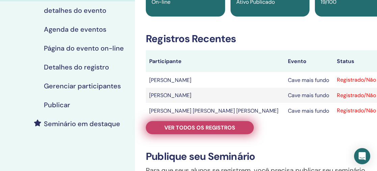 The width and height of the screenshot is (377, 171). What do you see at coordinates (76, 67) in the screenshot?
I see `font: Detalhes do registro` at bounding box center [76, 67].